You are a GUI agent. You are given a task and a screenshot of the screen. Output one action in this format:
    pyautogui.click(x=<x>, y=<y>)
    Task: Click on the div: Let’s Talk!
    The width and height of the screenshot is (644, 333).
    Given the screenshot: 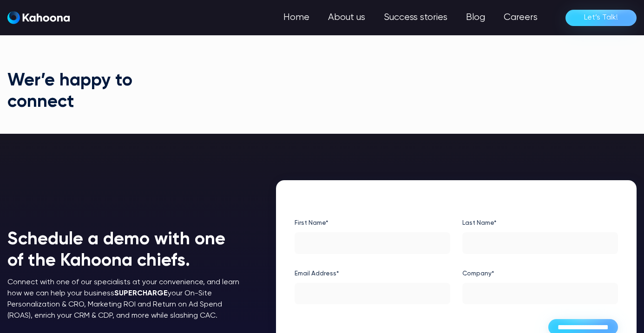 What is the action you would take?
    pyautogui.click(x=601, y=18)
    